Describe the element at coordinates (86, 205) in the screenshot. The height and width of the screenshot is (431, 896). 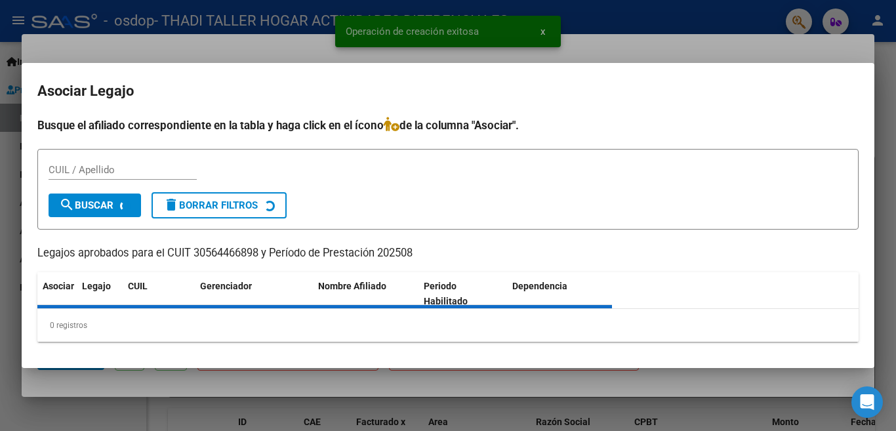
I see `span: Buscar` at that location.